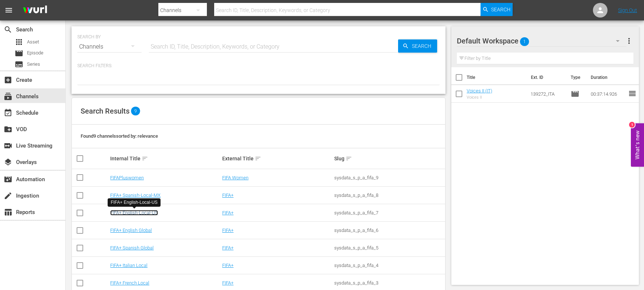 This screenshot has width=644, height=290. Describe the element at coordinates (389, 212) in the screenshot. I see `div: sysdata_s_p_a_fifa_7` at that location.